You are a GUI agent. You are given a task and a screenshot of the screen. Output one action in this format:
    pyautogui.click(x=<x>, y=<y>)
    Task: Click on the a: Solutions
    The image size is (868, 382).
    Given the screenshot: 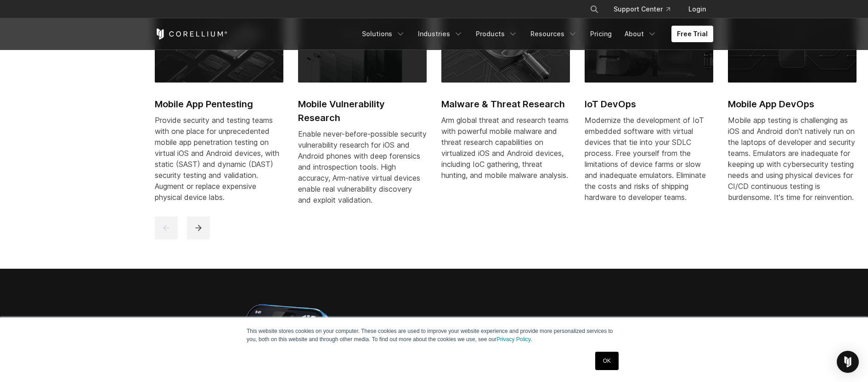 What is the action you would take?
    pyautogui.click(x=384, y=34)
    